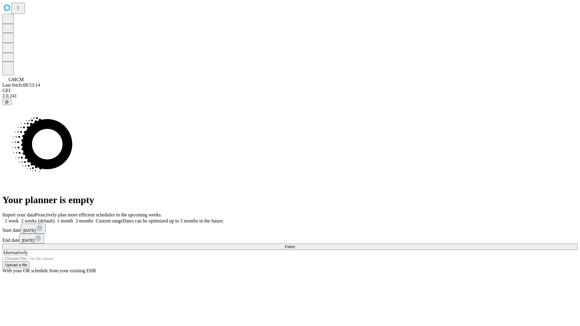 The height and width of the screenshot is (326, 580). Describe the element at coordinates (65, 221) in the screenshot. I see `span: 1 month` at that location.